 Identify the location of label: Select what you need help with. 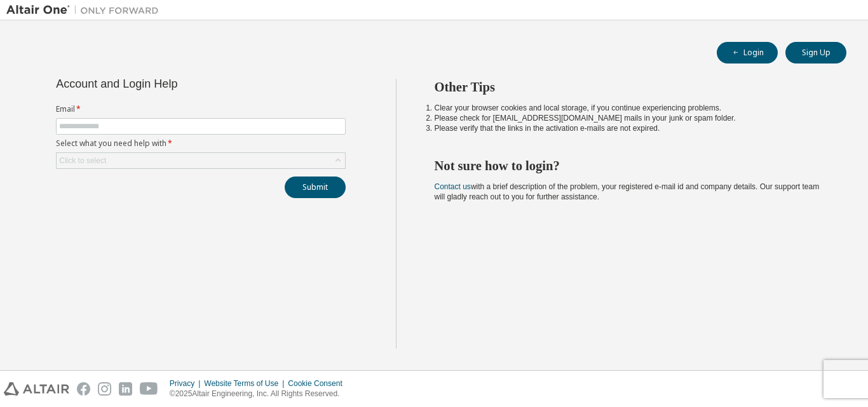
(201, 143).